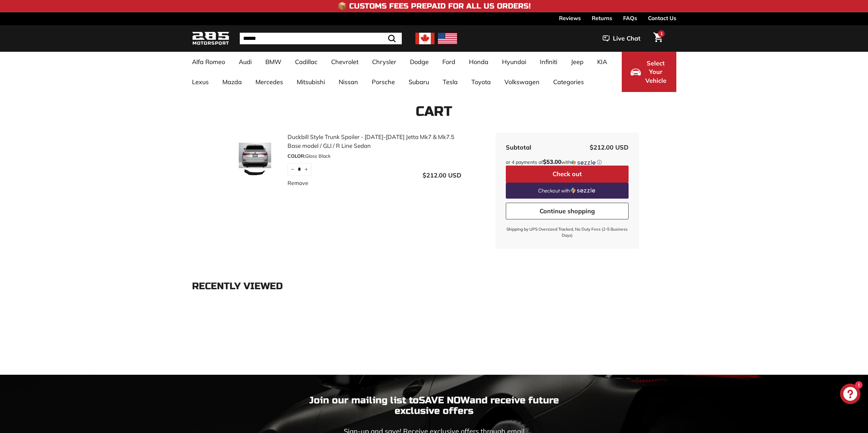  What do you see at coordinates (568, 232) in the screenshot?
I see `small: Shipping by UPS Oversized Tracked, No Duty Fees (2-5 Business Days)` at bounding box center [568, 232].